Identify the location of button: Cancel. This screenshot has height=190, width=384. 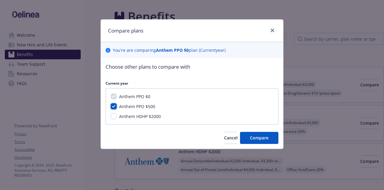
(231, 138).